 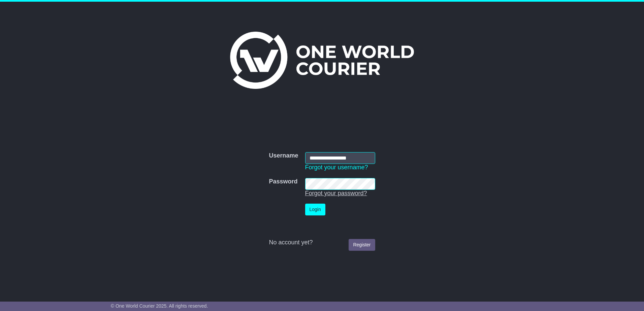 What do you see at coordinates (283, 182) in the screenshot?
I see `label: Password` at bounding box center [283, 182].